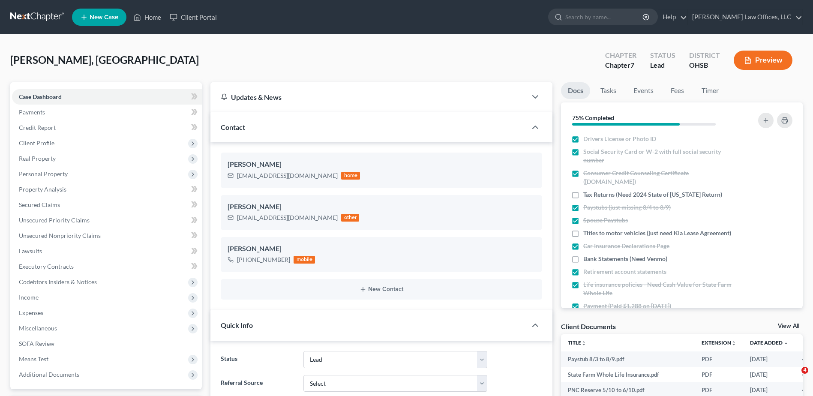 This screenshot has width=813, height=396. I want to click on span: Quick Info, so click(237, 325).